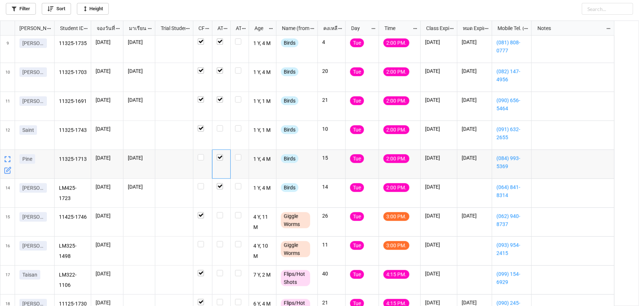 This screenshot has height=306, width=639. Describe the element at coordinates (263, 101) in the screenshot. I see `p: 1 Y, 1 M` at that location.